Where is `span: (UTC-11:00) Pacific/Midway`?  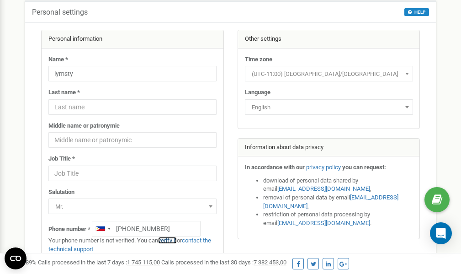
span: (UTC-11:00) Pacific/Midway is located at coordinates (329, 74).